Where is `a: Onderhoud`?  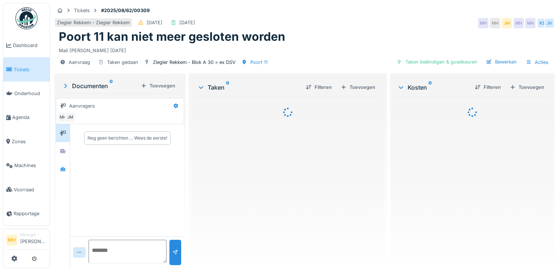
a: Onderhoud is located at coordinates (26, 93).